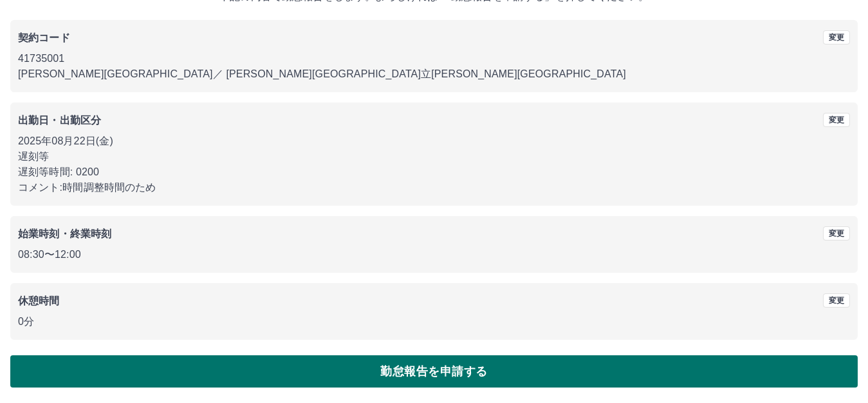  I want to click on p: 41735001, so click(434, 58).